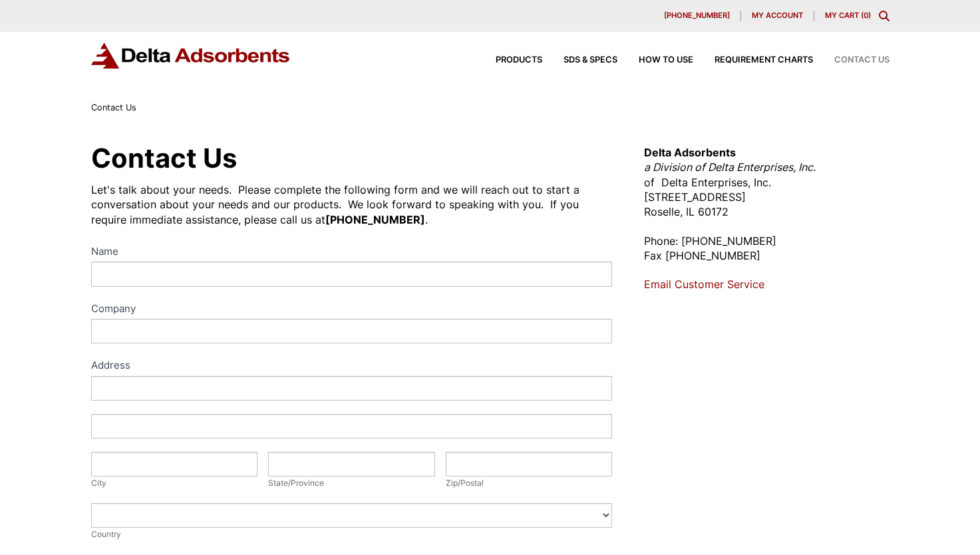 The height and width of the screenshot is (555, 980). Describe the element at coordinates (730, 167) in the screenshot. I see `em: a Division of Delta Enterprises, Inc.` at that location.